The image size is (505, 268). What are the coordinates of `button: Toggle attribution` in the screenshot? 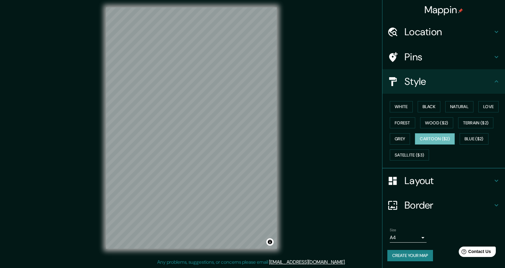 It's located at (270, 242).